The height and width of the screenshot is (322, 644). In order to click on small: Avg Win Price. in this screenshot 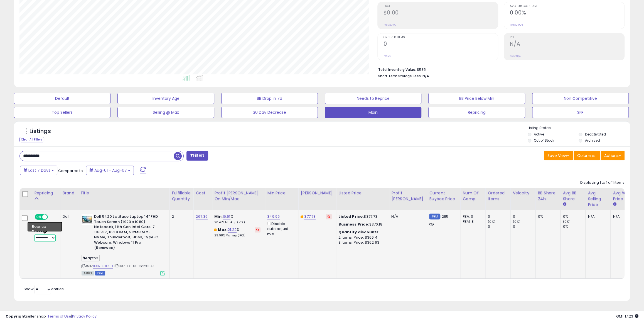, I will do `click(615, 204)`.